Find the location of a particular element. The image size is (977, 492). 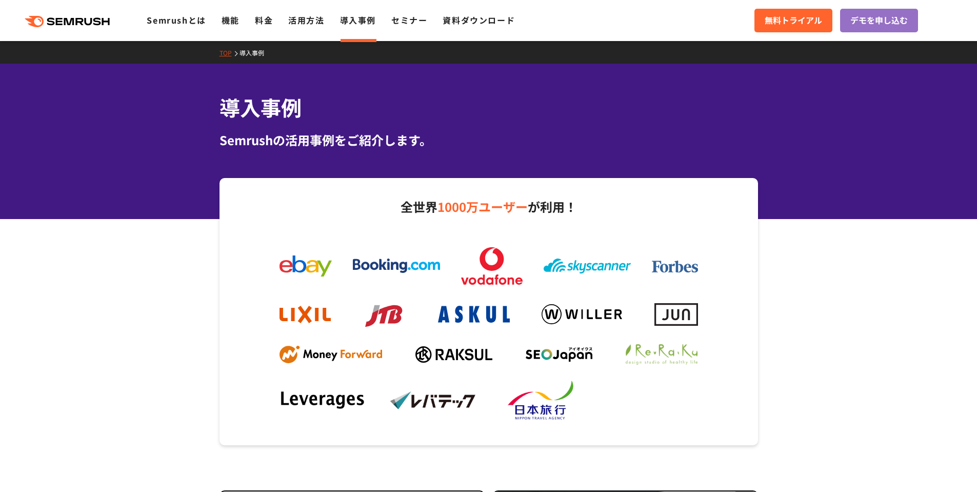

img: nta is located at coordinates (544, 401).